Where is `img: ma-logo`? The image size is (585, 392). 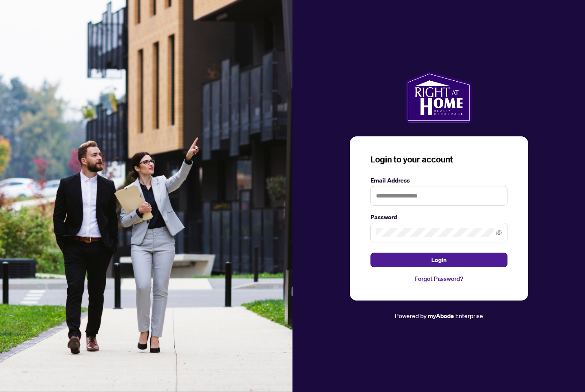 img: ma-logo is located at coordinates (438, 97).